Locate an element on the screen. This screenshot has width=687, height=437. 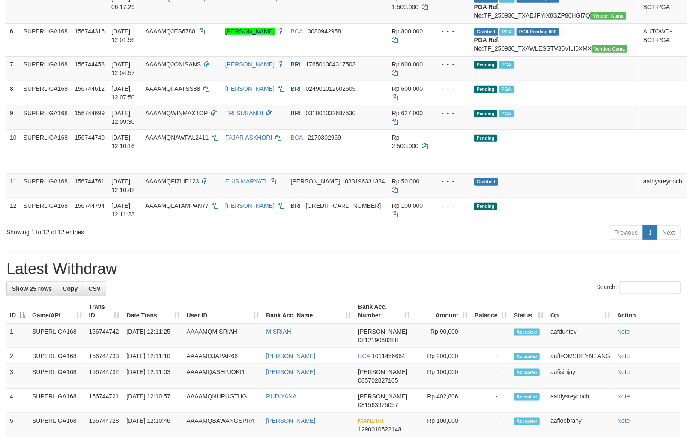
a: Note is located at coordinates (623, 420).